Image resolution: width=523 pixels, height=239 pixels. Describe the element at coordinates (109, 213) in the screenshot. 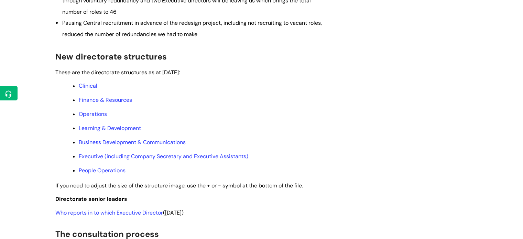

I see `a: Who reports in to which Executive Director` at that location.